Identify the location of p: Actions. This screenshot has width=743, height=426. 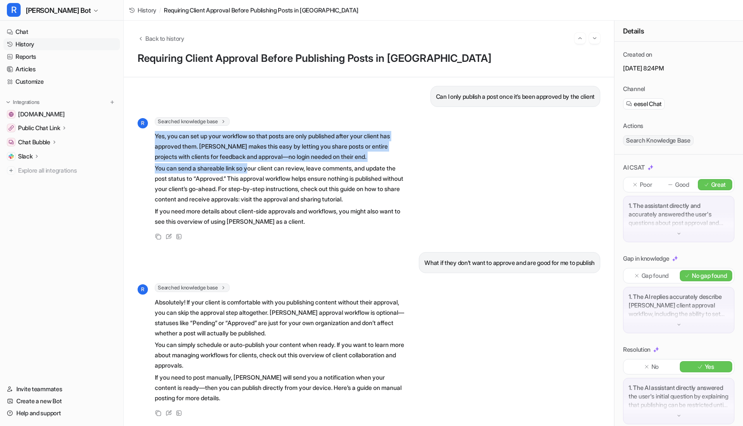
(633, 126).